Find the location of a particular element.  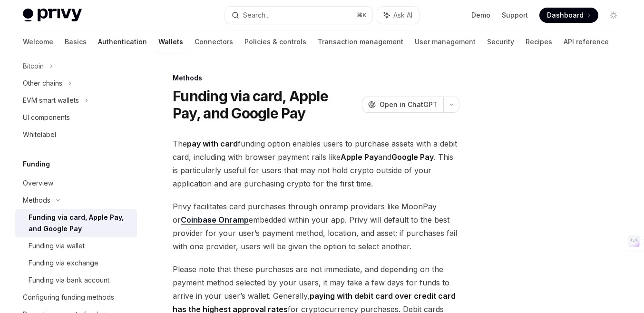

span: Privy facilitates card purchases through onramp providers like MoonPay or embedded within your ap... is located at coordinates (316, 226).